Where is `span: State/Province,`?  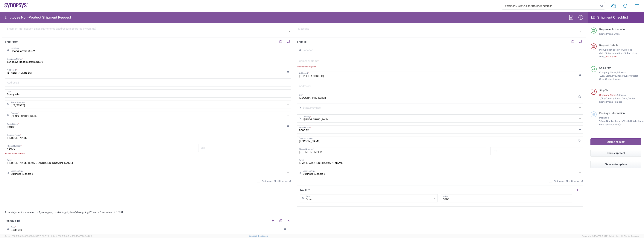 span: State/Province, is located at coordinates (614, 75).